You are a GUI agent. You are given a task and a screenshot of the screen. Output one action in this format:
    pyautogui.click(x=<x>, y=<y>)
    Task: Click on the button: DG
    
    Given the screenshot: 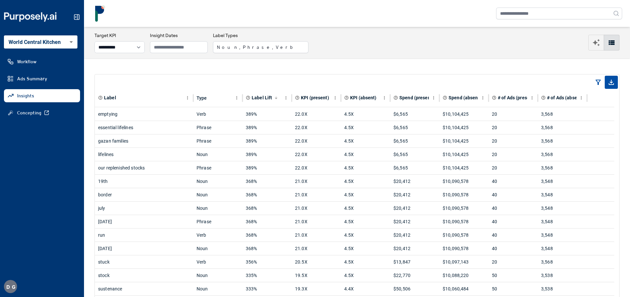 What is the action you would take?
    pyautogui.click(x=11, y=287)
    